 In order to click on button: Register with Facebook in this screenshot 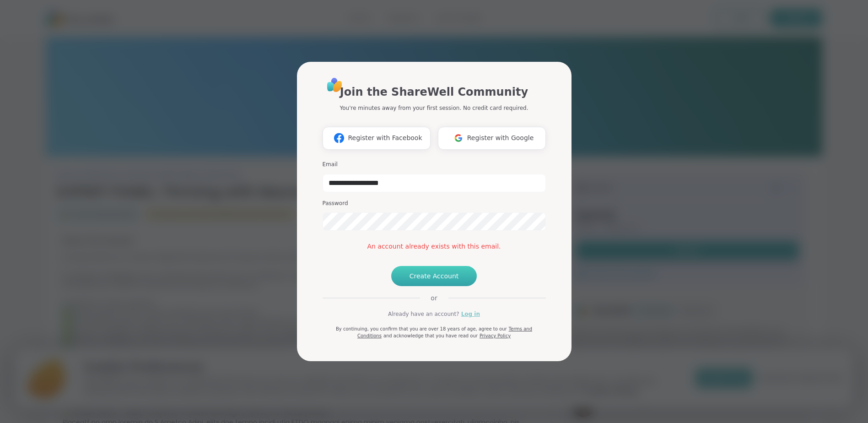, I will do `click(377, 138)`.